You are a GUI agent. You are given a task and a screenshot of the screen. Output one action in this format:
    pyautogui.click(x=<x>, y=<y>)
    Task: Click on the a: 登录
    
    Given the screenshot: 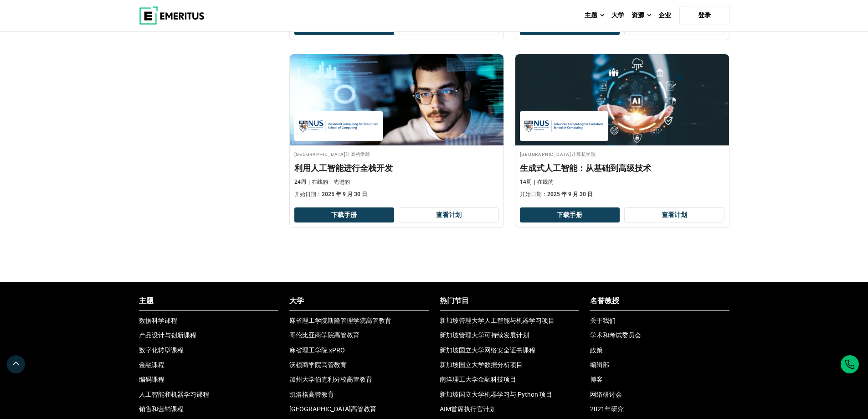 What is the action you would take?
    pyautogui.click(x=704, y=15)
    